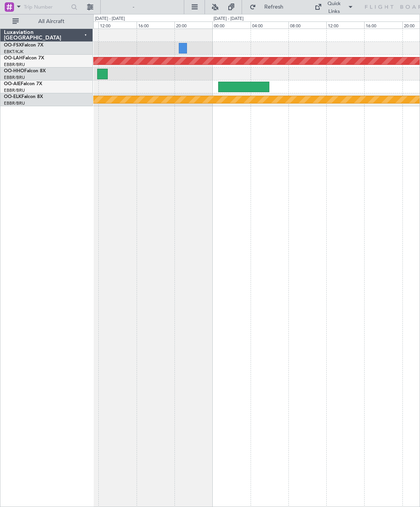  I want to click on div: 20:00, so click(194, 25).